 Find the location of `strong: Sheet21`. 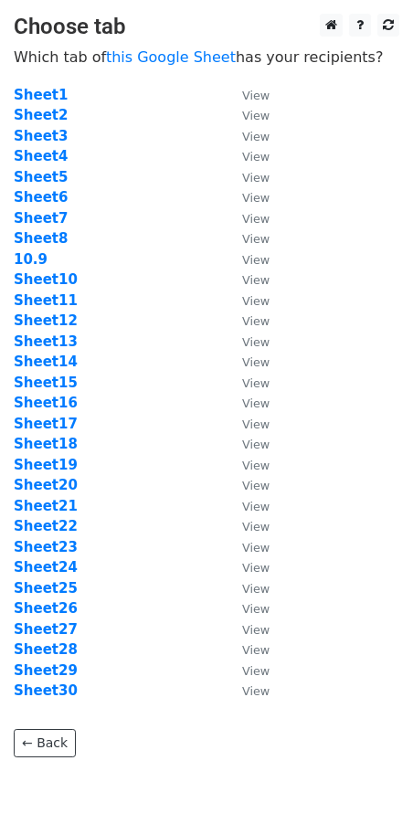

strong: Sheet21 is located at coordinates (46, 506).